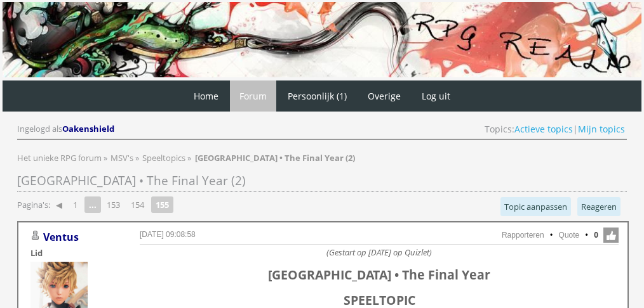 Image resolution: width=644 pixels, height=308 pixels. What do you see at coordinates (206, 96) in the screenshot?
I see `a: Home` at bounding box center [206, 96].